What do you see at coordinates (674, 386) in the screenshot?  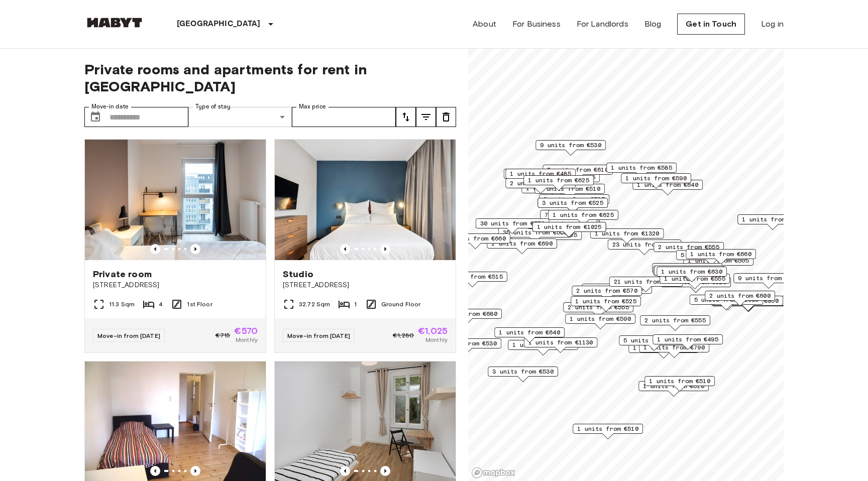 I see `span: 1 units from €610` at bounding box center [674, 386].